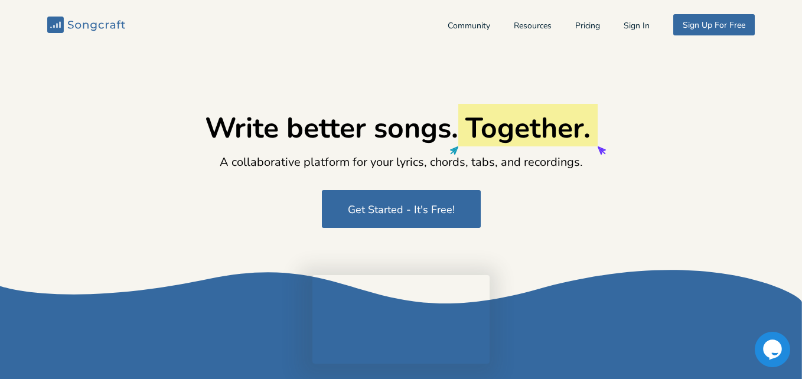 Image resolution: width=802 pixels, height=379 pixels. Describe the element at coordinates (533, 27) in the screenshot. I see `a: Resources` at that location.